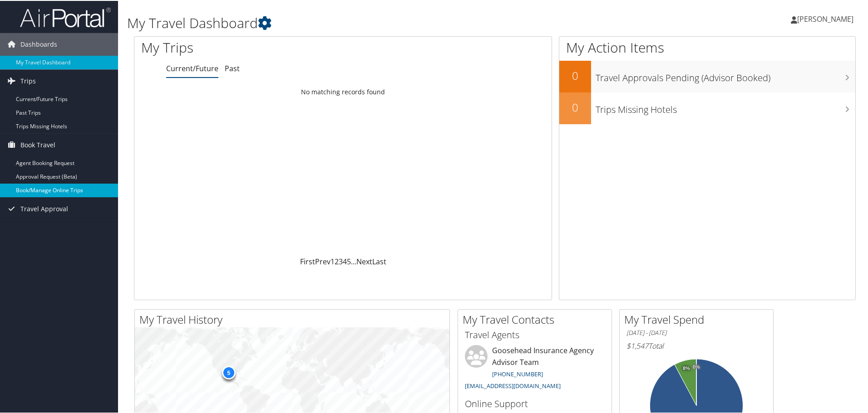 This screenshot has width=868, height=413. What do you see at coordinates (698, 319) in the screenshot?
I see `h2: My Travel Spend` at bounding box center [698, 319].